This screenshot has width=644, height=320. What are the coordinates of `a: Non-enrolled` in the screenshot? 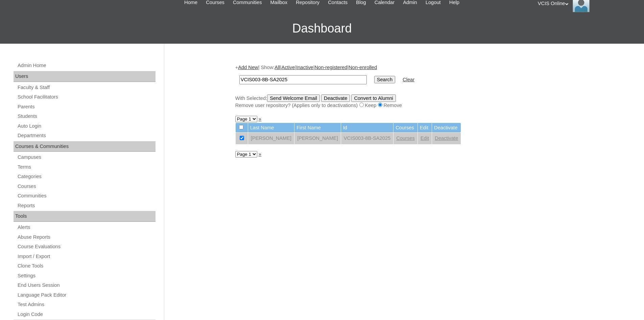 It's located at (363, 67).